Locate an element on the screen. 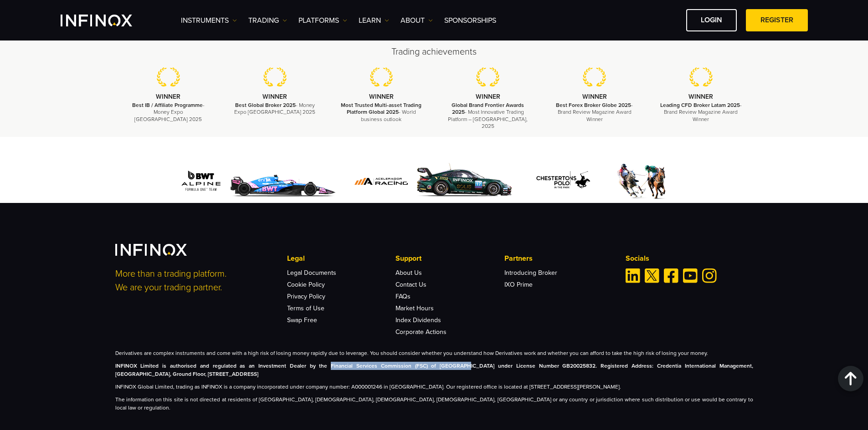 This screenshot has height=430, width=868. a: Introducing Broker is located at coordinates (531, 273).